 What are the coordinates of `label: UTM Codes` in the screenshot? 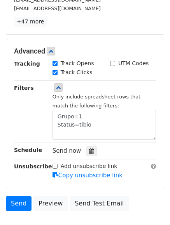 It's located at (134, 63).